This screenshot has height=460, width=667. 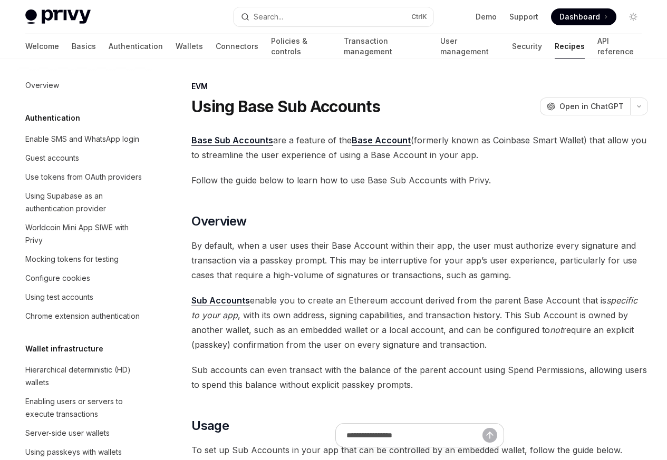 What do you see at coordinates (569, 46) in the screenshot?
I see `a: Recipes` at bounding box center [569, 46].